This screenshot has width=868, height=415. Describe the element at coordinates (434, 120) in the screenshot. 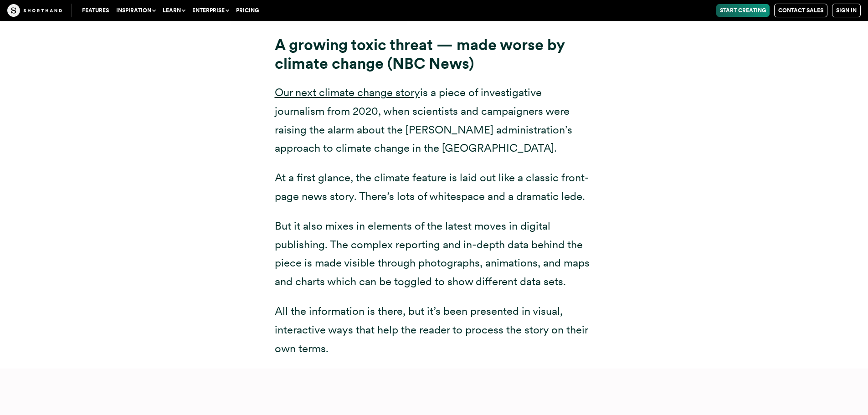

I see `p: is a piece of investigative journalism from 2020, when scientists and campaigners were raising th...` at that location.